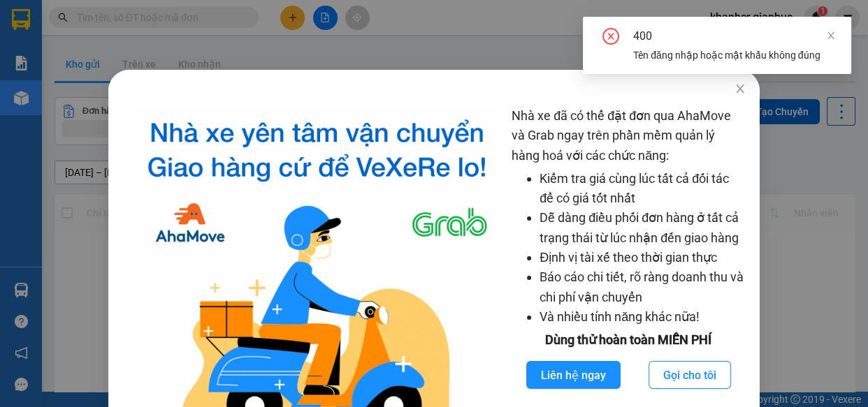 The height and width of the screenshot is (407, 868). Describe the element at coordinates (642, 258) in the screenshot. I see `li: Định vị tài xế theo thời gian thực` at that location.